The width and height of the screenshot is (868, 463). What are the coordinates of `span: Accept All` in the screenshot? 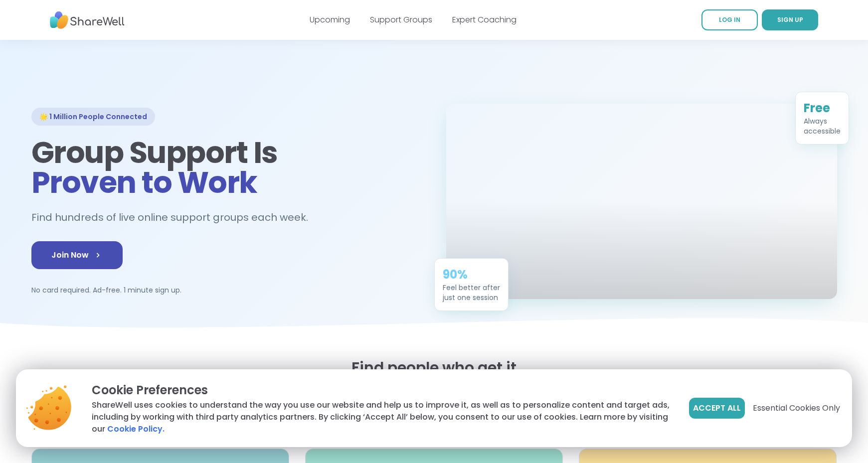 It's located at (717, 408).